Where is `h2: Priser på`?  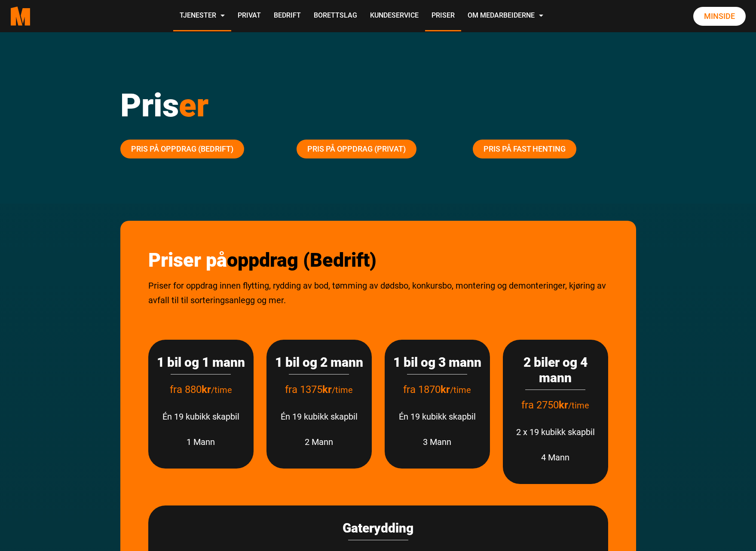
h2: Priser på is located at coordinates (378, 261).